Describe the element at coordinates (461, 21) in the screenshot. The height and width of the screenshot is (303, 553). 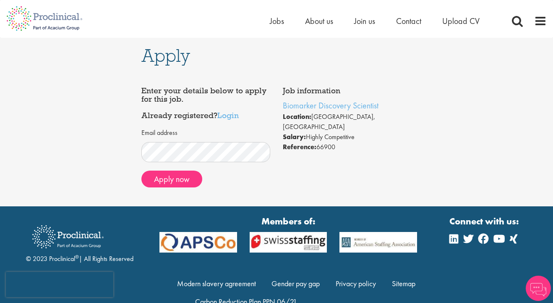
I see `span: Upload CV` at that location.